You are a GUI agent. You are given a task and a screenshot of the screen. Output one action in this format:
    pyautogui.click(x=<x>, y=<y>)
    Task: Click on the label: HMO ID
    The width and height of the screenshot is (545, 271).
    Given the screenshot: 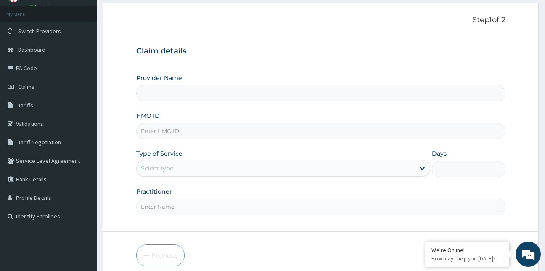 What is the action you would take?
    pyautogui.click(x=148, y=116)
    